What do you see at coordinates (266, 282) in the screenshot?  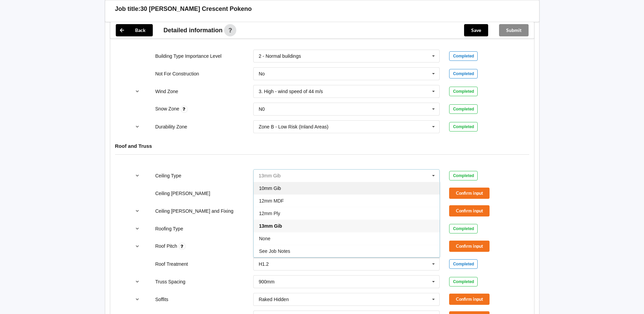 I see `div: 900mm` at bounding box center [266, 282].